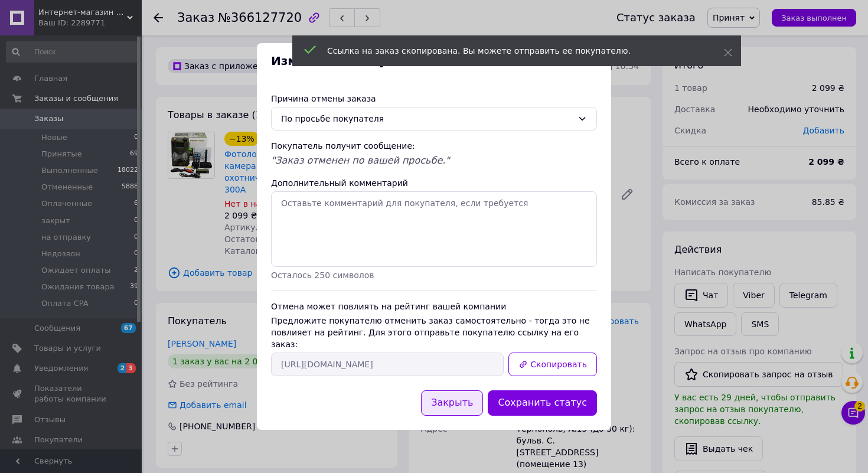 The image size is (868, 473). Describe the element at coordinates (434, 306) in the screenshot. I see `div: Отмена может повлиять на рейтинг вашей компании` at that location.